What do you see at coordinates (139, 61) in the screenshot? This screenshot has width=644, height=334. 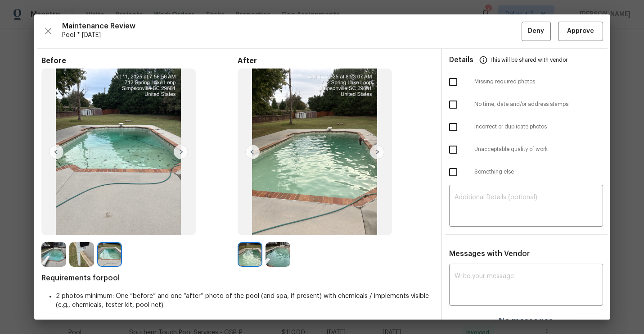 I see `span: Before` at bounding box center [139, 61].